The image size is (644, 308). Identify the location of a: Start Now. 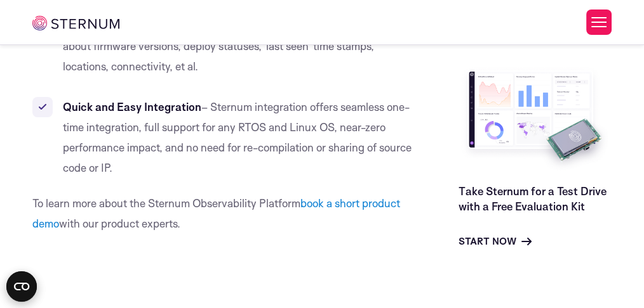
(494, 242).